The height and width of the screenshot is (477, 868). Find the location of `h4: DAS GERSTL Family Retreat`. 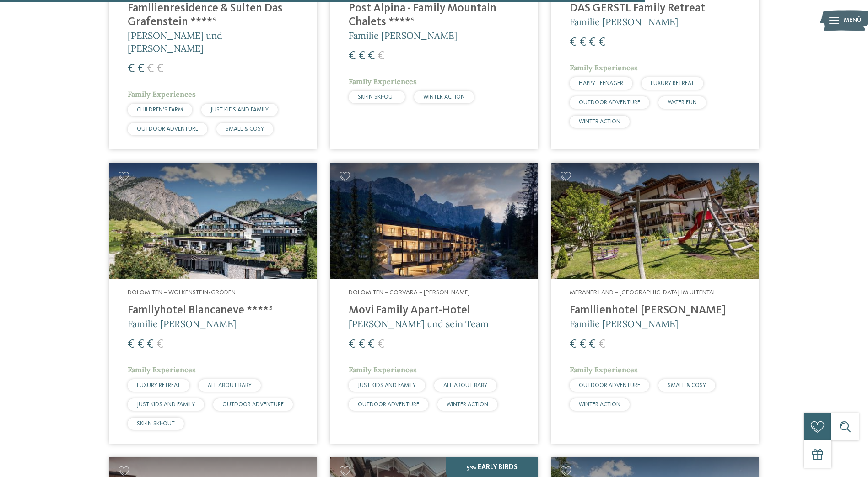

h4: DAS GERSTL Family Retreat is located at coordinates (655, 9).